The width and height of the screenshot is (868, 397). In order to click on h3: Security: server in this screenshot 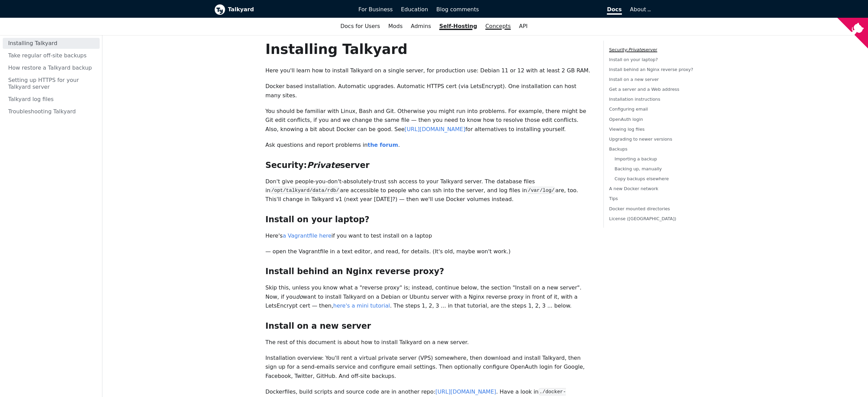, I will do `click(429, 165)`.